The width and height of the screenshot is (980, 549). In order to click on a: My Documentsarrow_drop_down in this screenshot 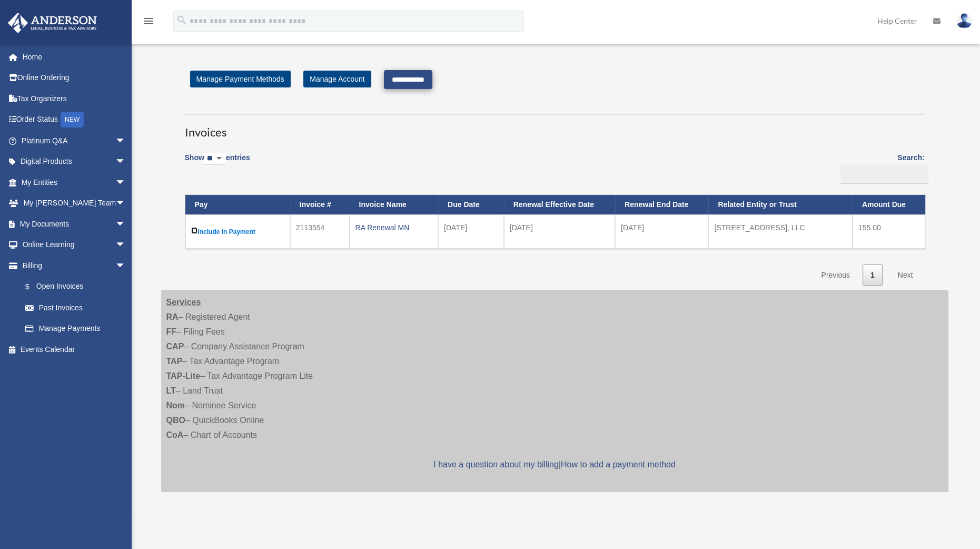, I will do `click(74, 223)`.